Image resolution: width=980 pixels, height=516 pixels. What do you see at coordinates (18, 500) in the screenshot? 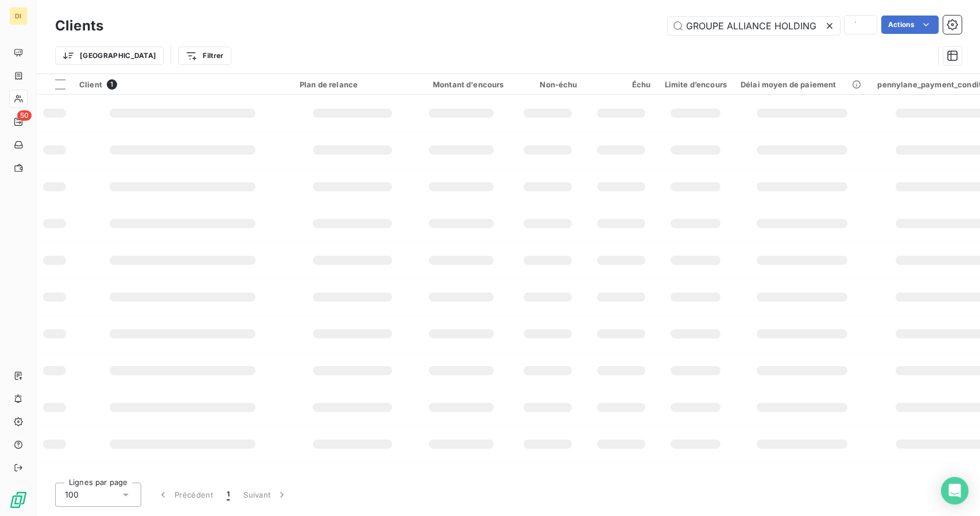
I see `img: Logo LeanPay` at bounding box center [18, 500].